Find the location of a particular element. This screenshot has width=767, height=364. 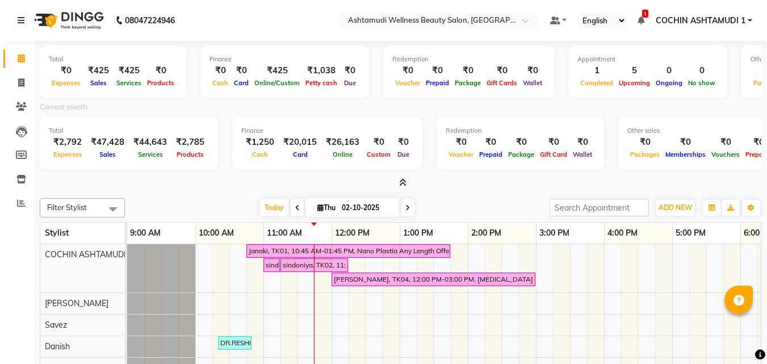

div: ₹26,163 is located at coordinates (343, 142).